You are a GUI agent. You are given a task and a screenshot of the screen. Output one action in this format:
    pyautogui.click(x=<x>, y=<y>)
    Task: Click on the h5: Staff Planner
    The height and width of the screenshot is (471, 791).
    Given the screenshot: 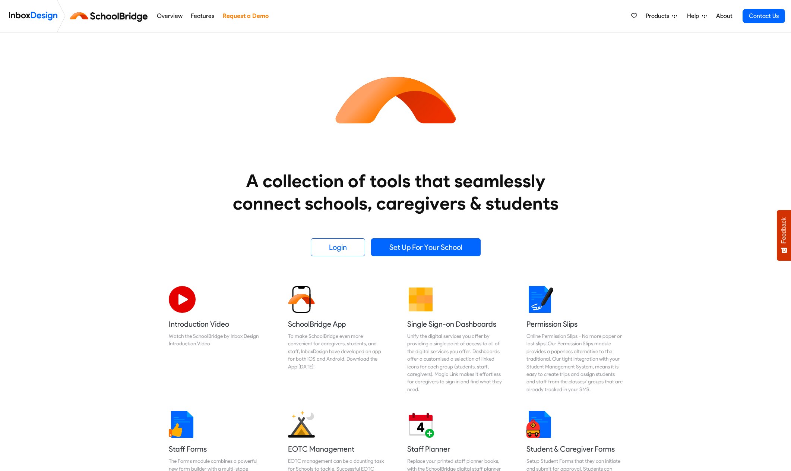 What is the action you would take?
    pyautogui.click(x=455, y=449)
    